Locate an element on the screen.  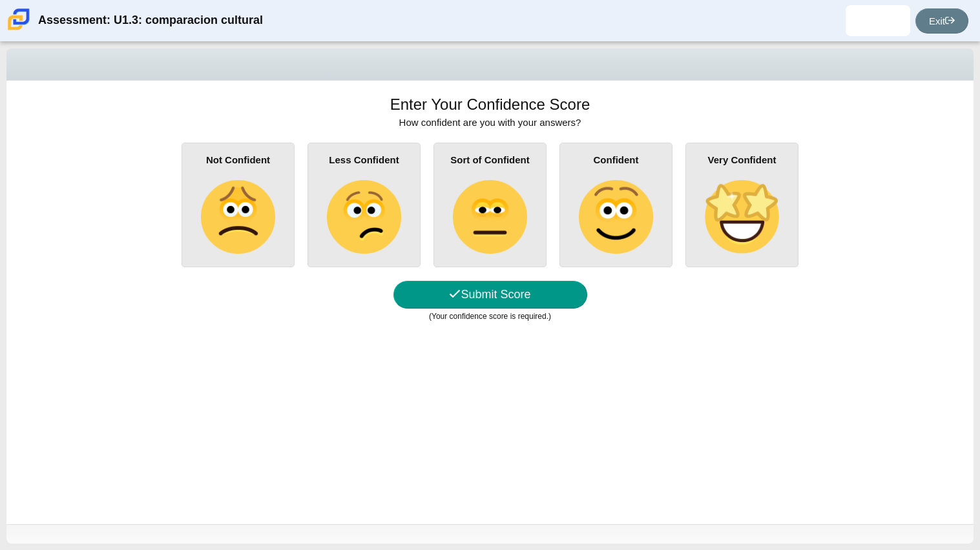
b: Not Confident is located at coordinates (237, 159).